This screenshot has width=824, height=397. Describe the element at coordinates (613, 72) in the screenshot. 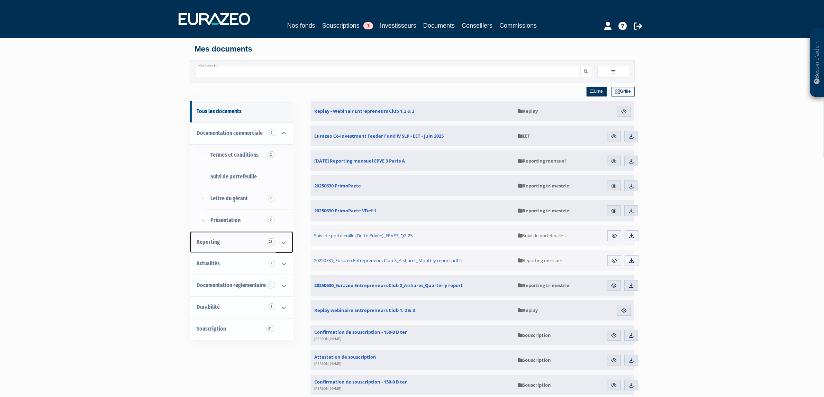

I see `img: filter.svg` at that location.